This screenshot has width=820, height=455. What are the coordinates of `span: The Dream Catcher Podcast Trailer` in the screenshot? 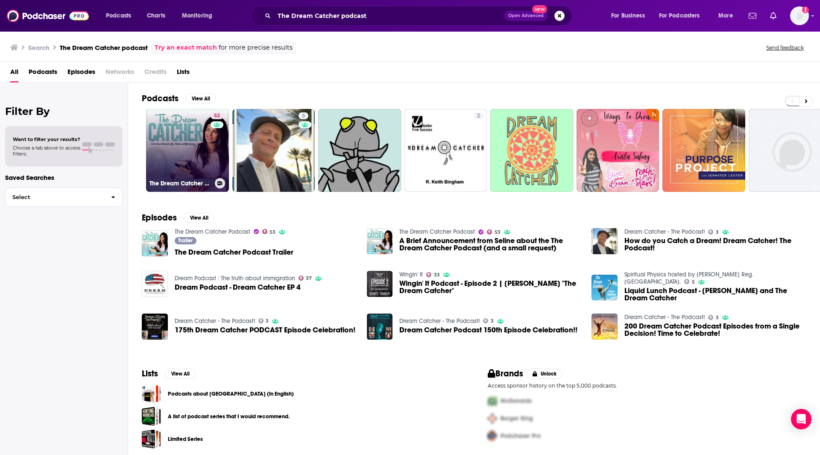 It's located at (234, 252).